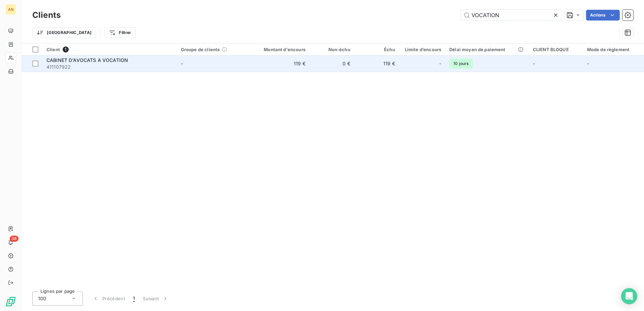 The height and width of the screenshot is (311, 644). I want to click on span: CABINET D'AVOCATS A VOCATION, so click(87, 60).